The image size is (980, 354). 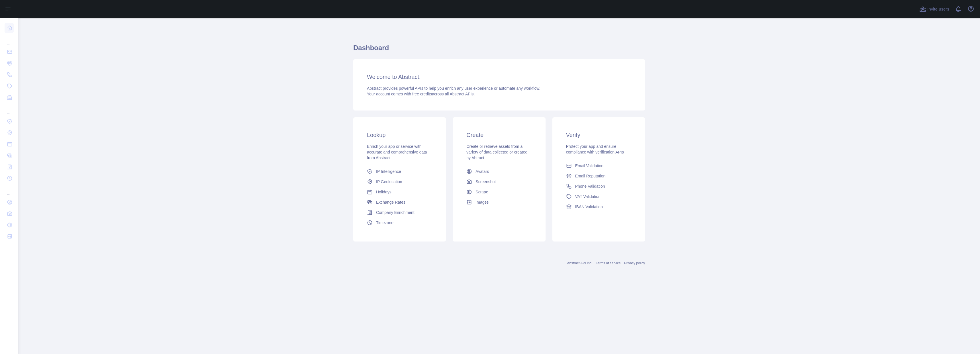 I want to click on a: Scrape, so click(x=499, y=192).